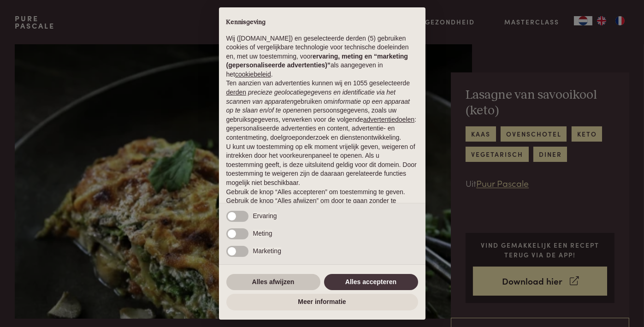  Describe the element at coordinates (322, 201) in the screenshot. I see `p: Gebruik de knop “Alles accepteren” om toestemming te geven. Gebruik de knop “Alles afwijzen” om d...` at that location.